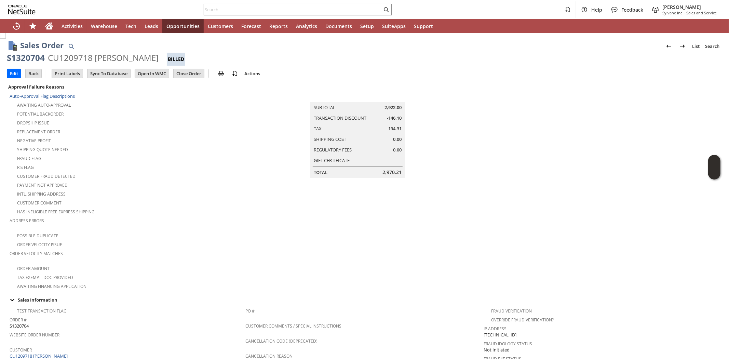  Describe the element at coordinates (36, 253) in the screenshot. I see `a: Order Velocity Matches` at that location.